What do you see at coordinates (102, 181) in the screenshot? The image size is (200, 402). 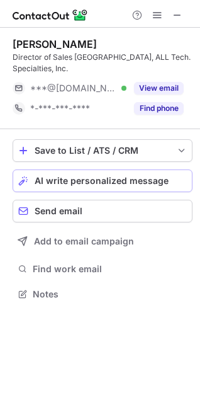 I see `span: AI write personalized message` at bounding box center [102, 181].